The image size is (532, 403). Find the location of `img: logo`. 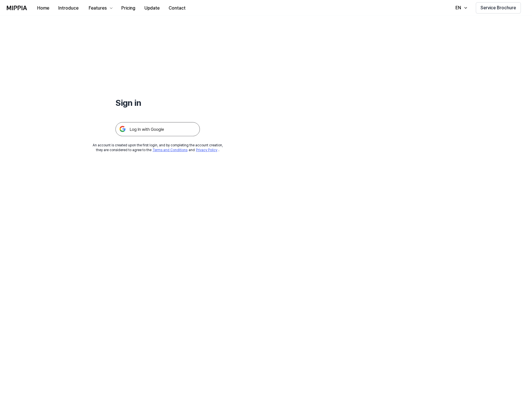

img: logo is located at coordinates (17, 8).